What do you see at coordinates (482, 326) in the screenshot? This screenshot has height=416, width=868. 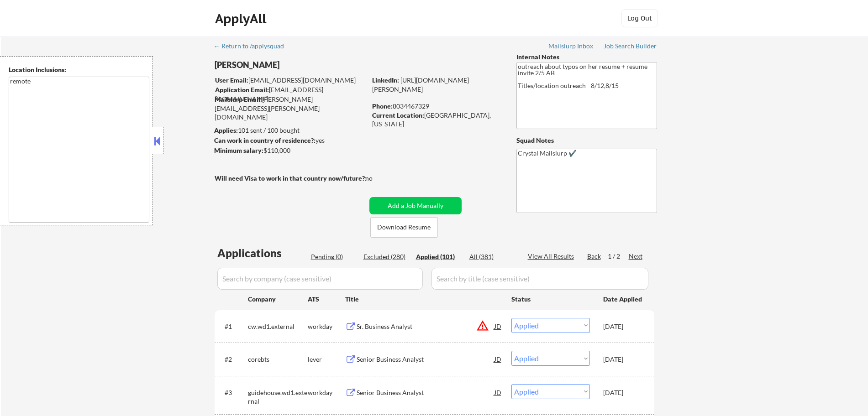 I see `button: warning_amber` at bounding box center [482, 326].